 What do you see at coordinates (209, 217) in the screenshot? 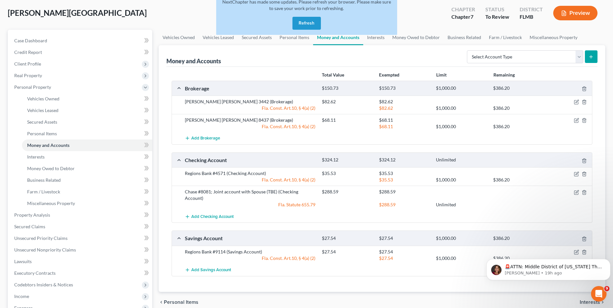
I see `button: Add Checking Account` at bounding box center [209, 217].